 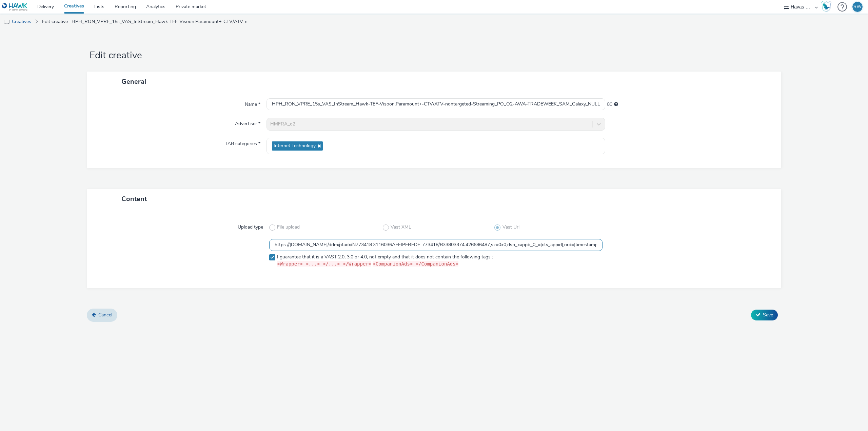 I want to click on a: Cancel, so click(x=102, y=315).